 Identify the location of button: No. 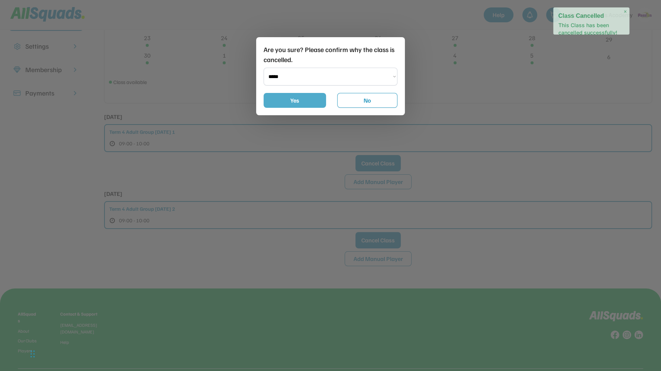
(367, 100).